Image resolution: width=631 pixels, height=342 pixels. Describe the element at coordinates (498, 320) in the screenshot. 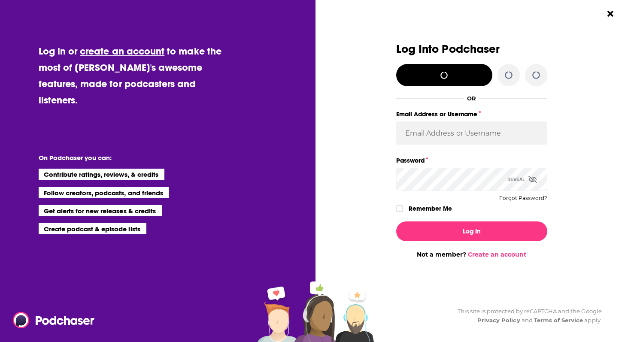

I see `a: Privacy Policy` at that location.